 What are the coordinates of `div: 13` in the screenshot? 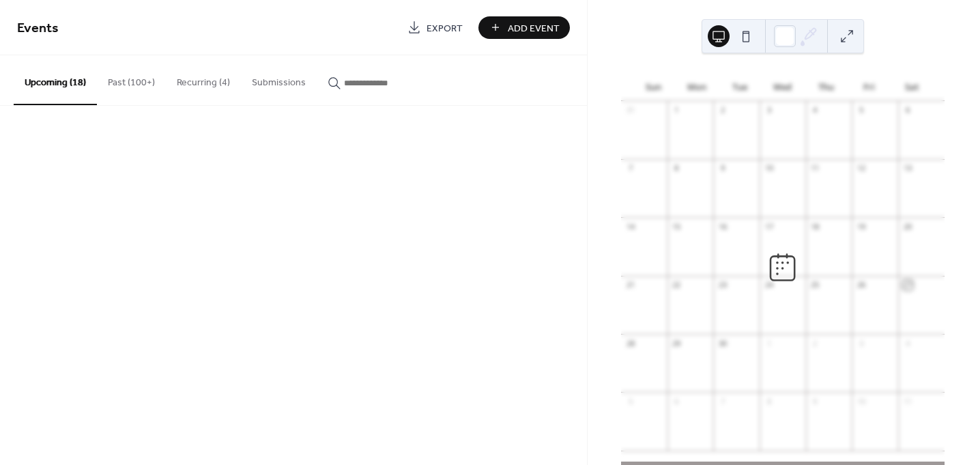 It's located at (907, 168).